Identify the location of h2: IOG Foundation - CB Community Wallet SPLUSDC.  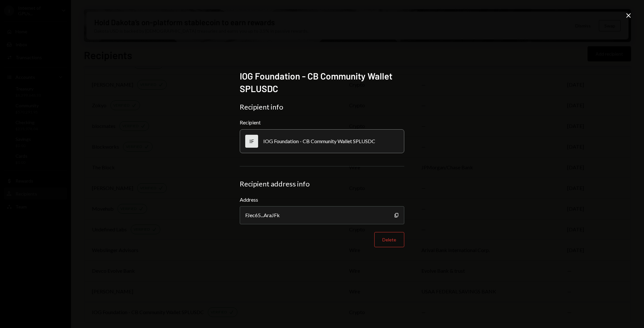
(322, 82).